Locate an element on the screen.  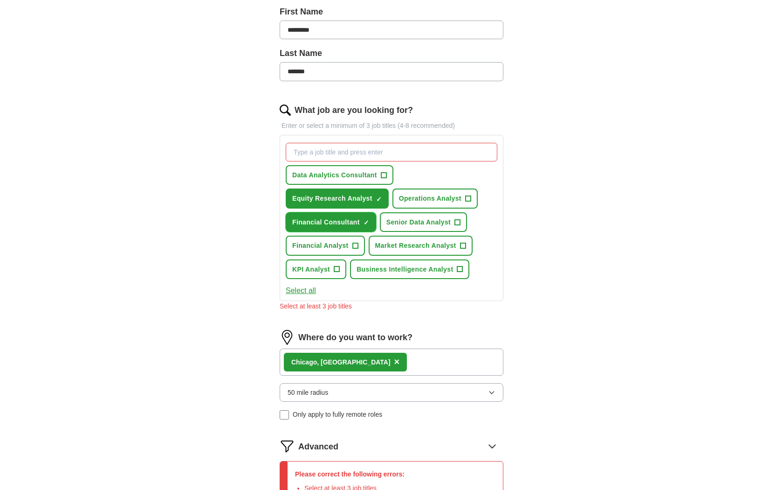
span: Equity Research Analyst is located at coordinates (332, 198).